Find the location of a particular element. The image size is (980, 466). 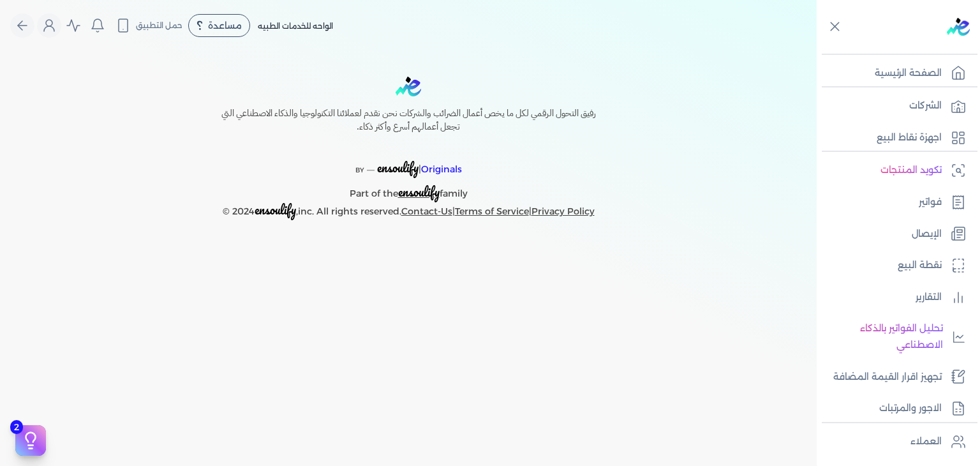

span: مساعدة is located at coordinates (225, 26).